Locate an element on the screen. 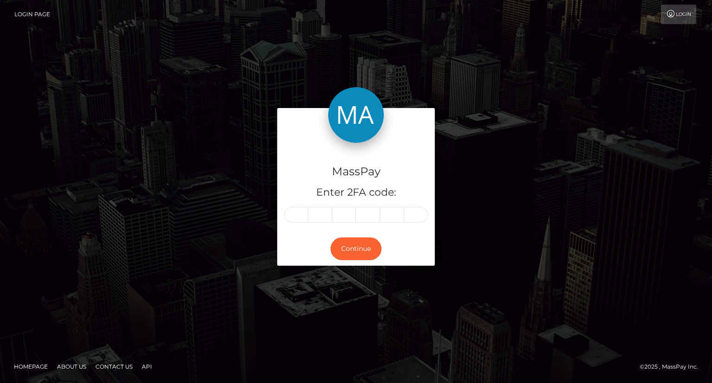  button: Continue is located at coordinates (356, 249).